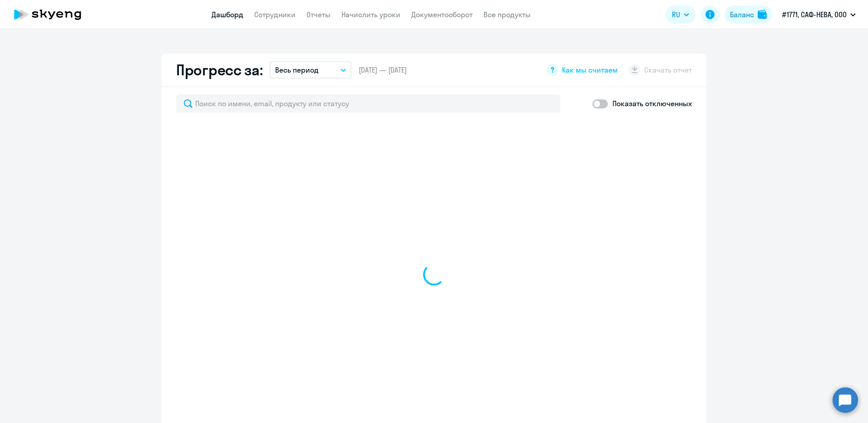 This screenshot has width=868, height=423. What do you see at coordinates (676, 14) in the screenshot?
I see `span: RU` at bounding box center [676, 14].